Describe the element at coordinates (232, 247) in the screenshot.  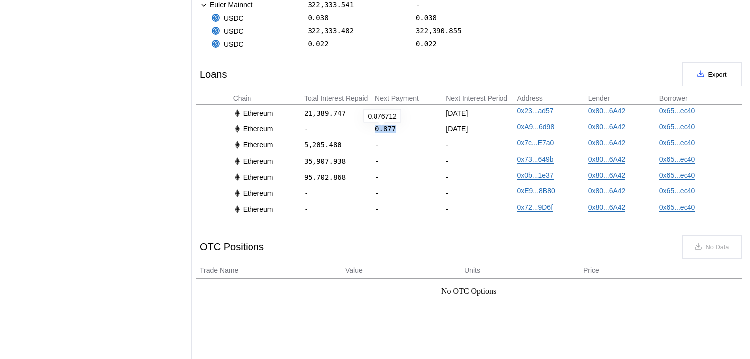
I see `div: OTC Positions` at that location.